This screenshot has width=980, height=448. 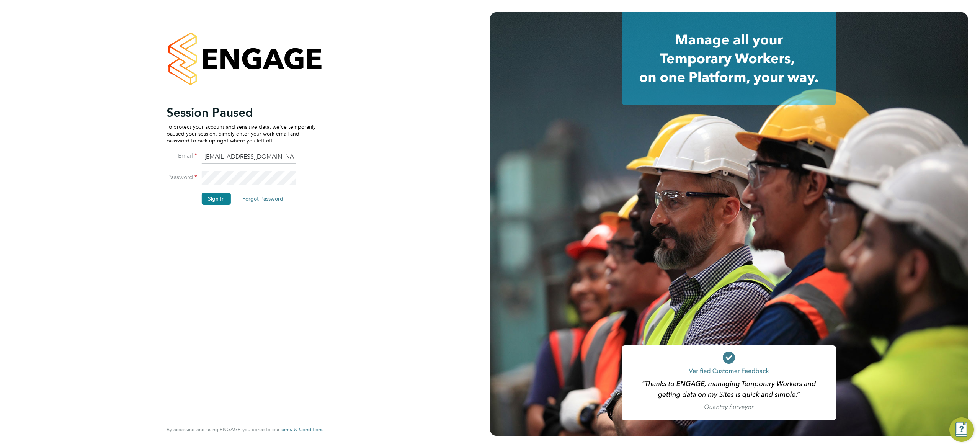 I want to click on h2: Session Paused, so click(x=241, y=113).